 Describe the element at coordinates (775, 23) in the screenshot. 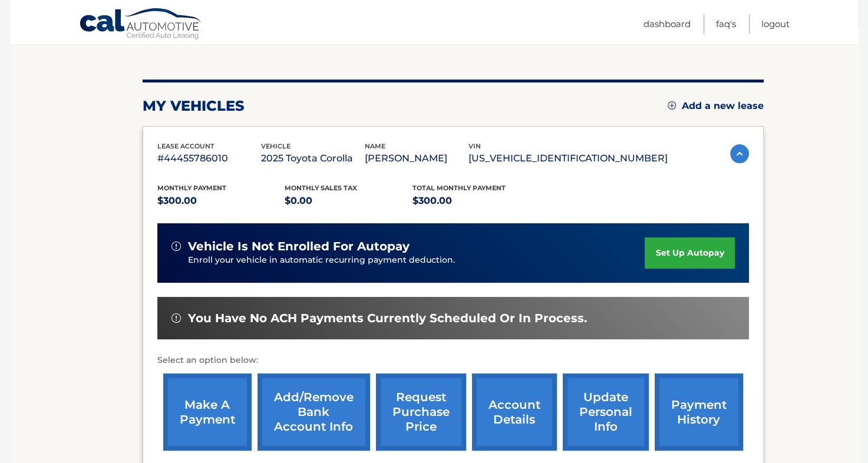

I see `a: Logout` at that location.